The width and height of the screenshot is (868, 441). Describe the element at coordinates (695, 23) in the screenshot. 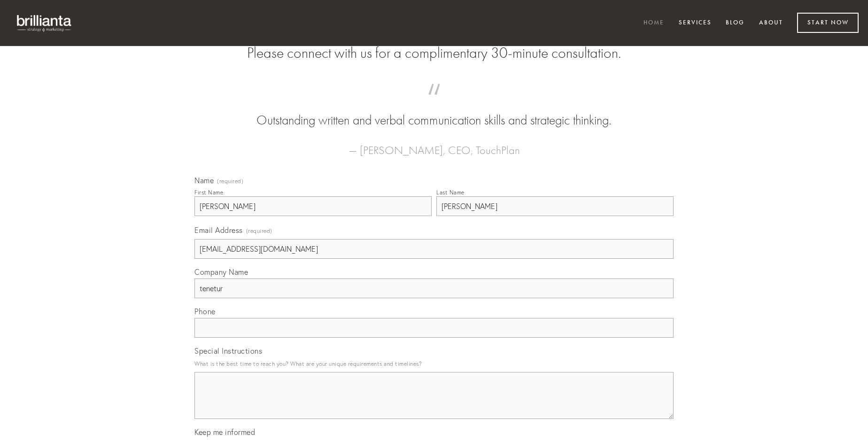

I see `a: Services` at that location.